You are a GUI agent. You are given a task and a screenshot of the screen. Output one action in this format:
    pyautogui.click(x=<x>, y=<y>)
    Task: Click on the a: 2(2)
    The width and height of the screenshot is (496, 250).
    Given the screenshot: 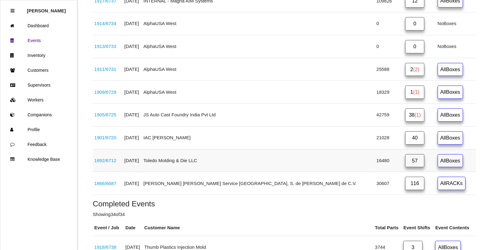 What is the action you would take?
    pyautogui.click(x=415, y=69)
    